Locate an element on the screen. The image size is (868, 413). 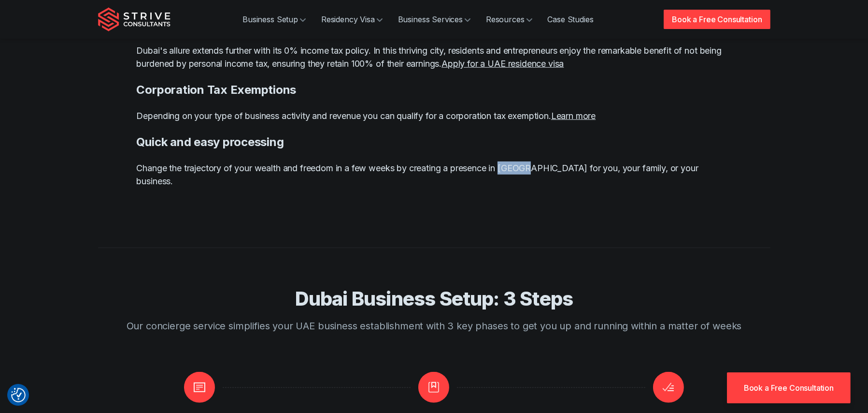
h2: Dubai Business Setup: 3 Steps is located at coordinates (434, 299).